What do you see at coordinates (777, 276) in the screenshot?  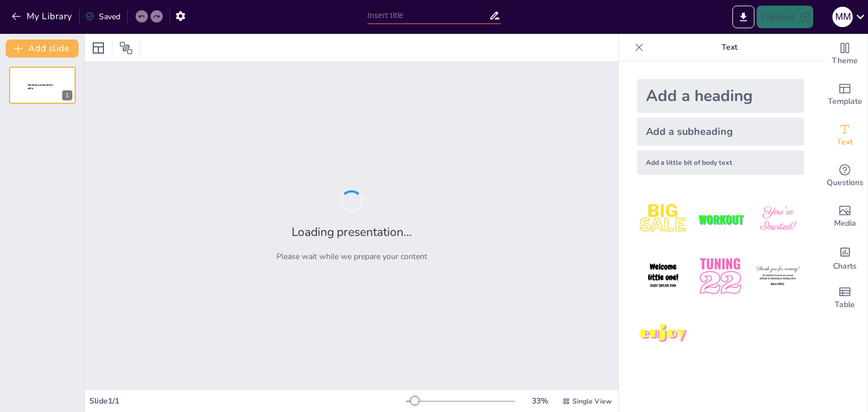 I see `img: 6.jpeg` at bounding box center [777, 276].